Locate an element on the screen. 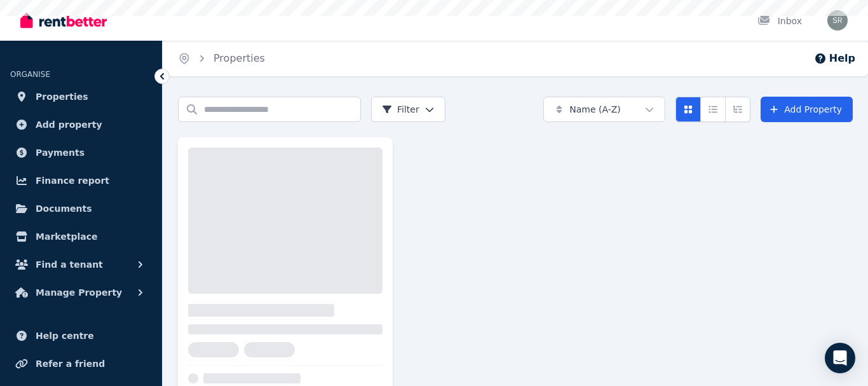 This screenshot has width=868, height=386. span: Properties is located at coordinates (62, 97).